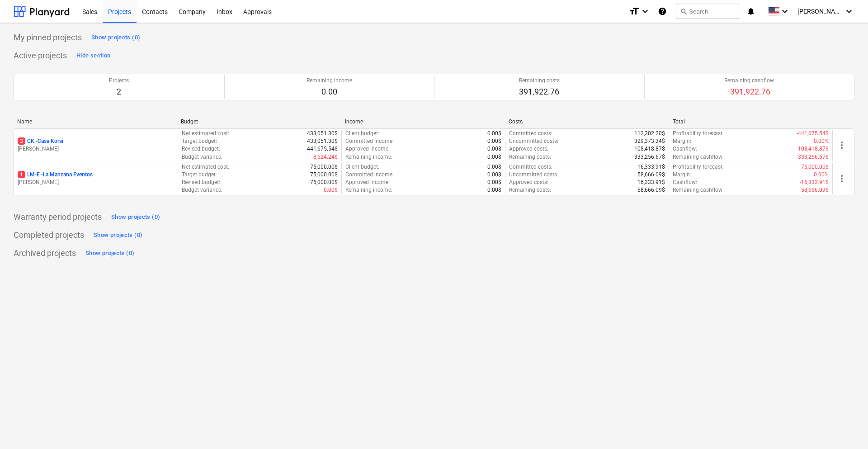 Image resolution: width=868 pixels, height=449 pixels. Describe the element at coordinates (813, 149) in the screenshot. I see `p: -108,418.87$` at that location.